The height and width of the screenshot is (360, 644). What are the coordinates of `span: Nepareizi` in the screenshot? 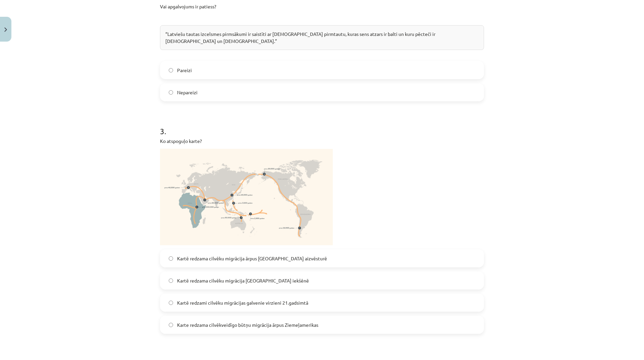 It's located at (187, 92).